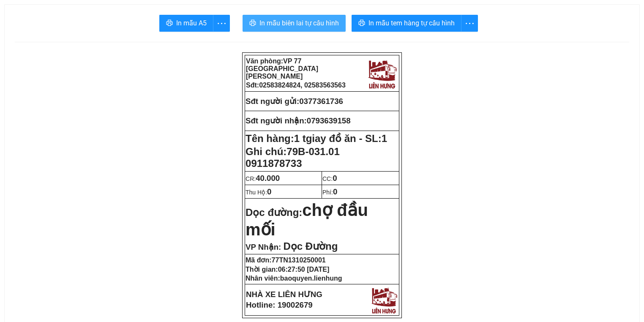 The width and height of the screenshot is (644, 322). What do you see at coordinates (186, 23) in the screenshot?
I see `button: printerIn mẫu A5` at bounding box center [186, 23].